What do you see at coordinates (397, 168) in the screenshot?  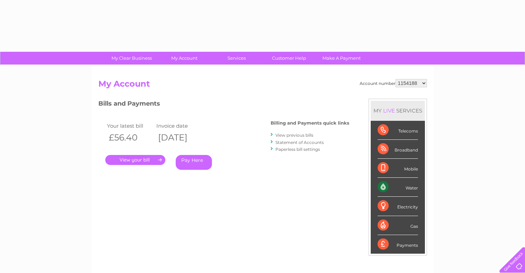 I see `div: Mobile` at bounding box center [397, 168].